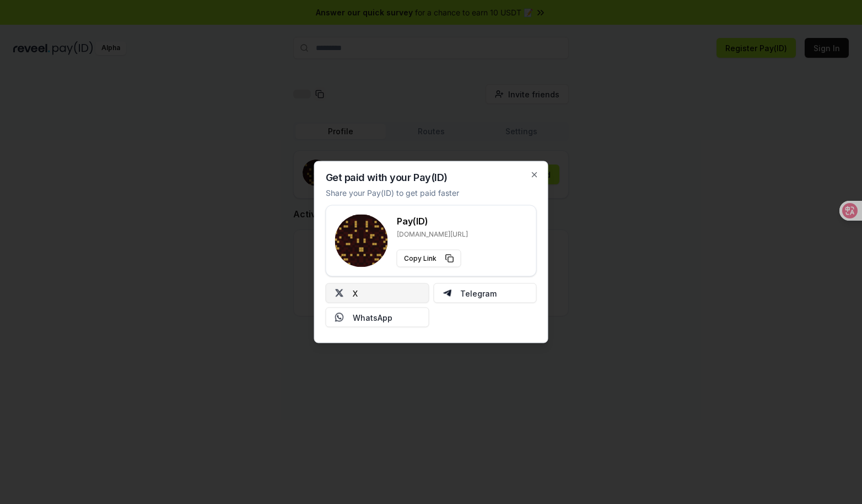 This screenshot has height=504, width=862. What do you see at coordinates (378, 293) in the screenshot?
I see `button: X` at bounding box center [378, 293].